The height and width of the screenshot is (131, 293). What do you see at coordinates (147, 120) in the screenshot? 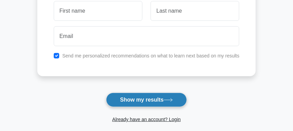
I see `a: Already have an account? Login` at bounding box center [147, 120].